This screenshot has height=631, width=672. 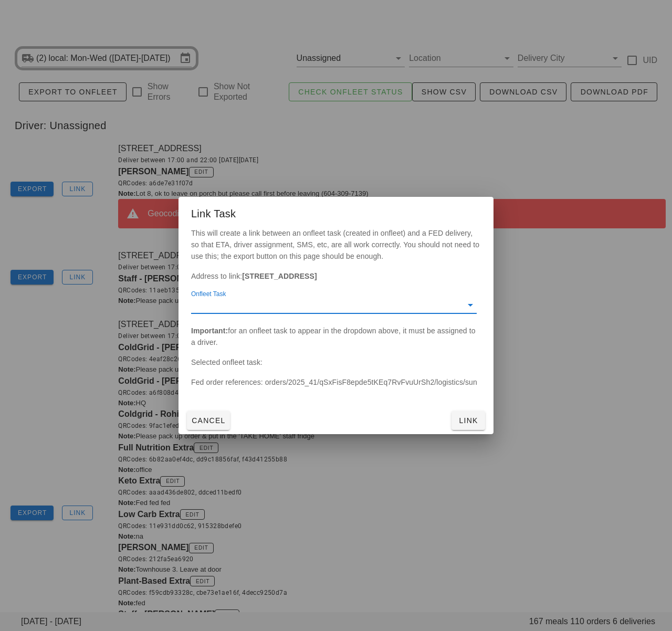 What do you see at coordinates (336, 212) in the screenshot?
I see `div: Link Task` at bounding box center [336, 212].